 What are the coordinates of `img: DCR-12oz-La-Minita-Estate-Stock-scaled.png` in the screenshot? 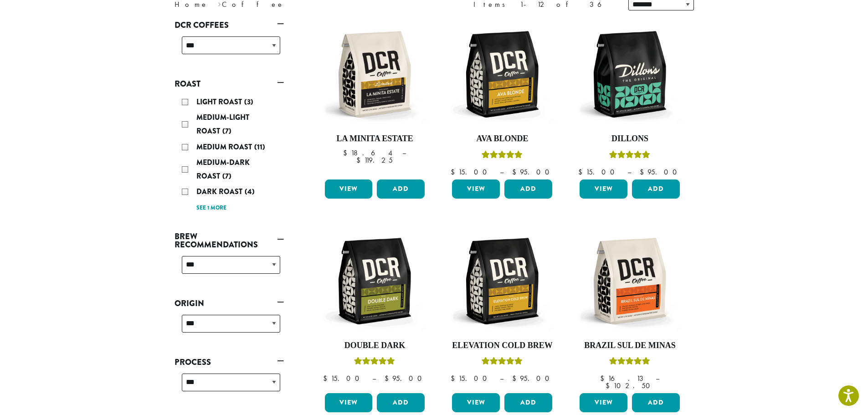 It's located at (374, 74).